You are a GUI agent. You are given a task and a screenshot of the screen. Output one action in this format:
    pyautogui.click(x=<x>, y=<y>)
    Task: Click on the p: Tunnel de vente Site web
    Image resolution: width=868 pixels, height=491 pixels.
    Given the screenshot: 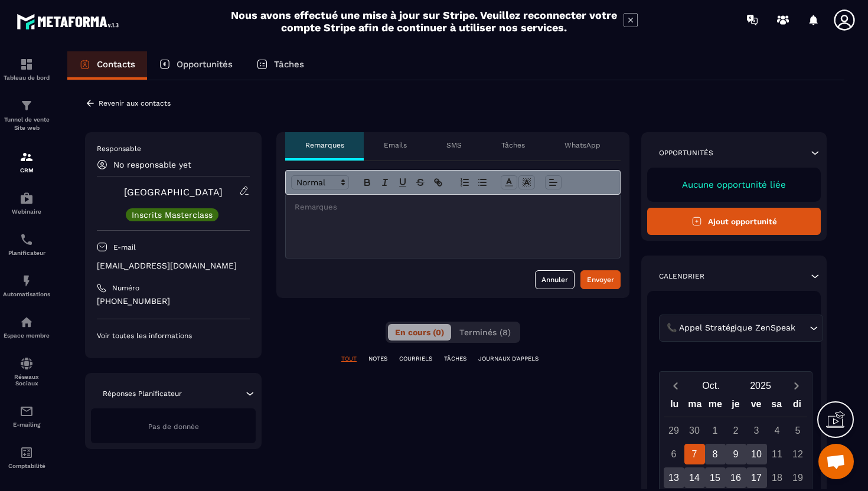 What is the action you would take?
    pyautogui.click(x=26, y=124)
    